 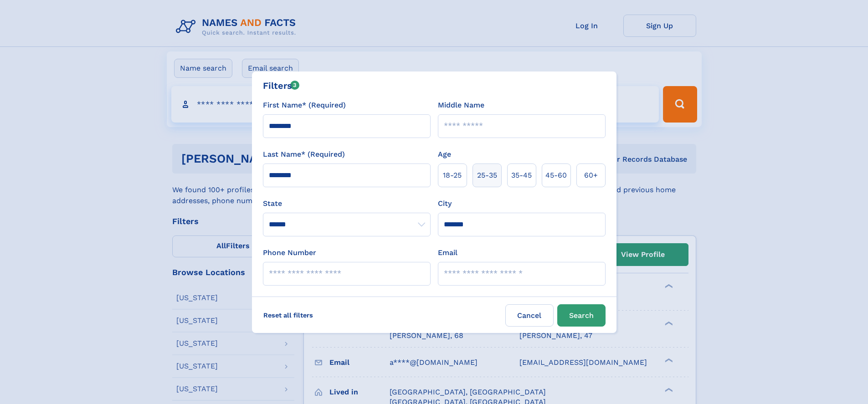 I want to click on label: Reset all filters, so click(x=288, y=315).